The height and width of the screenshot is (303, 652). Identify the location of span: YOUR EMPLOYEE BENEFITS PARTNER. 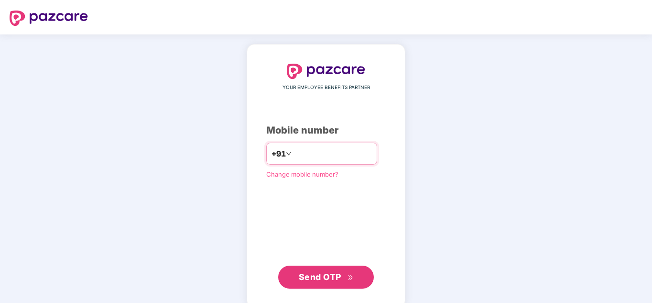
(326, 87).